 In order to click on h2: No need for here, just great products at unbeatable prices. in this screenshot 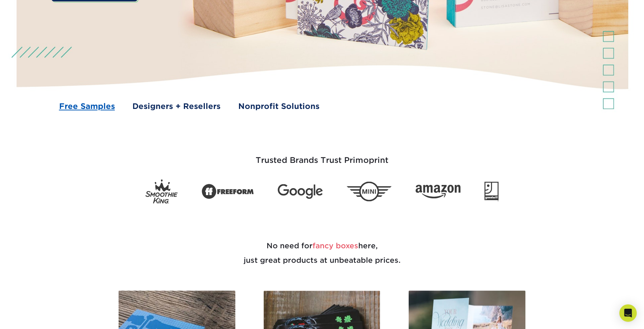, I will do `click(322, 253)`.